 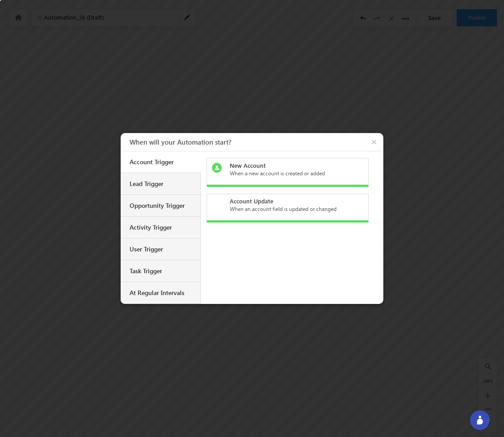 I want to click on div: When a new account is created or added, so click(x=293, y=174).